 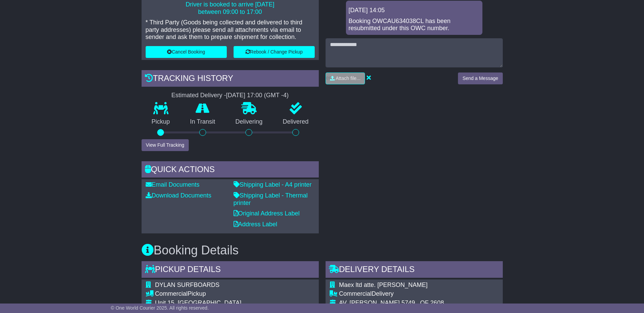 I want to click on a: Download Documents, so click(x=179, y=196).